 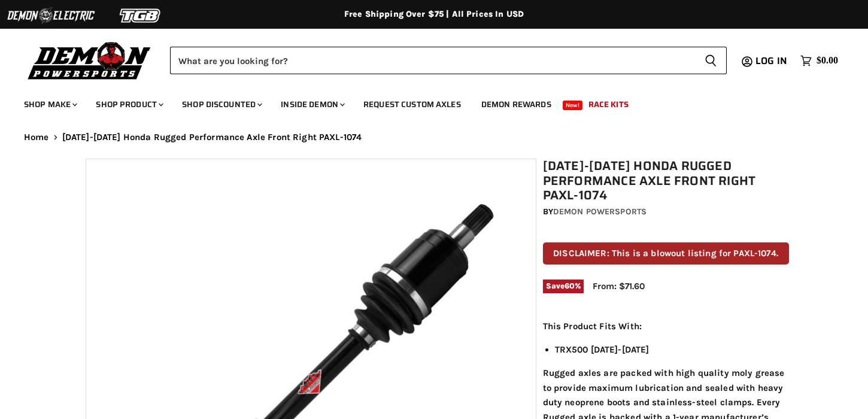 I want to click on img: TGB Logo 2, so click(x=140, y=16).